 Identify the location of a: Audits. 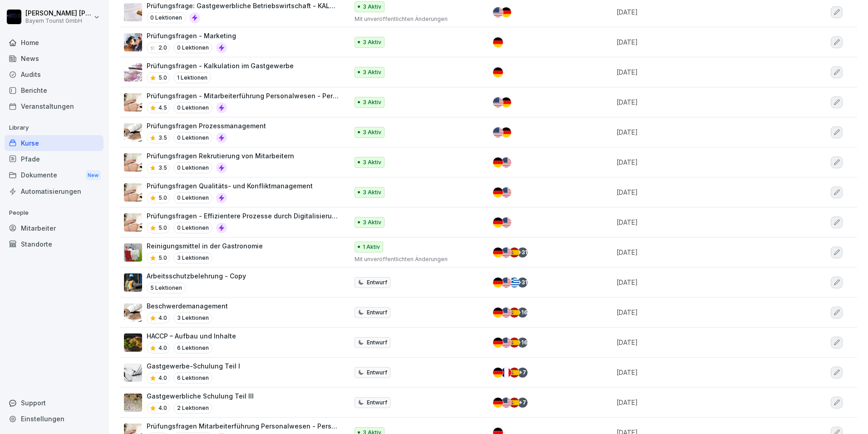
(54, 74).